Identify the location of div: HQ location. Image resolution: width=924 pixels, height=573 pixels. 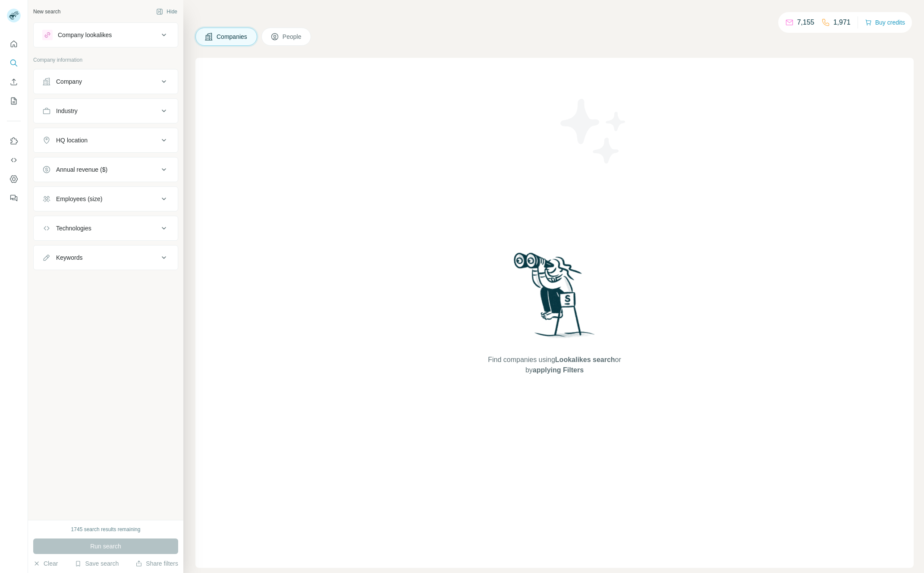
(72, 140).